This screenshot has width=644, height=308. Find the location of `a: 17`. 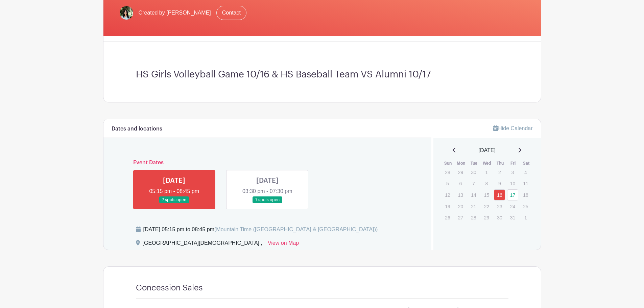

a: 17 is located at coordinates (513, 195).